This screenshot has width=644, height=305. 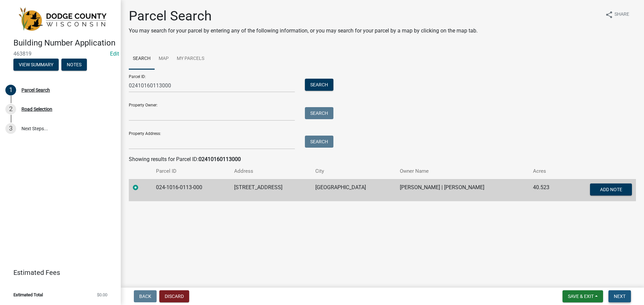 What do you see at coordinates (60, 53) in the screenshot?
I see `span: 463819` at bounding box center [60, 53].